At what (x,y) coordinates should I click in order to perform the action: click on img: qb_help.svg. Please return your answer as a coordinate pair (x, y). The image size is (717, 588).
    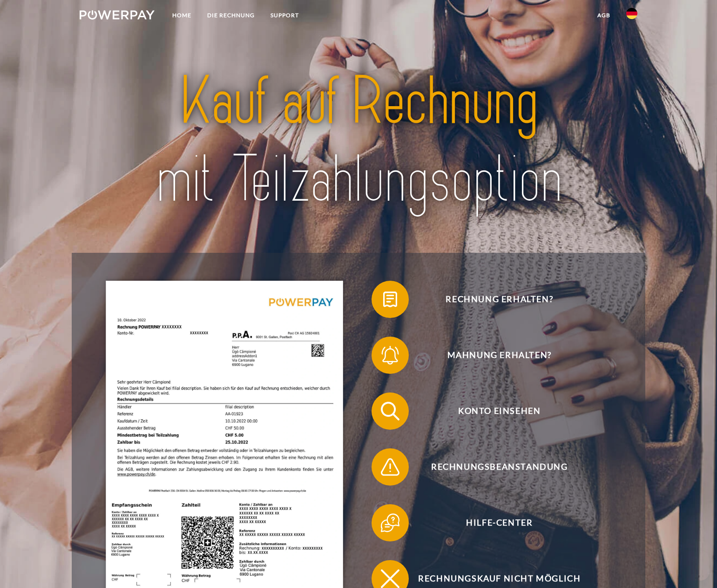
    Looking at the image, I should click on (390, 523).